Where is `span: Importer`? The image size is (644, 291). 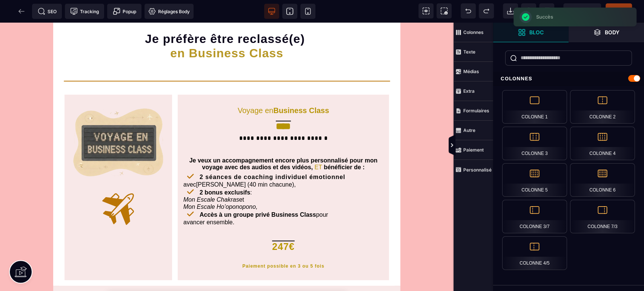 span: Importer is located at coordinates (511, 11).